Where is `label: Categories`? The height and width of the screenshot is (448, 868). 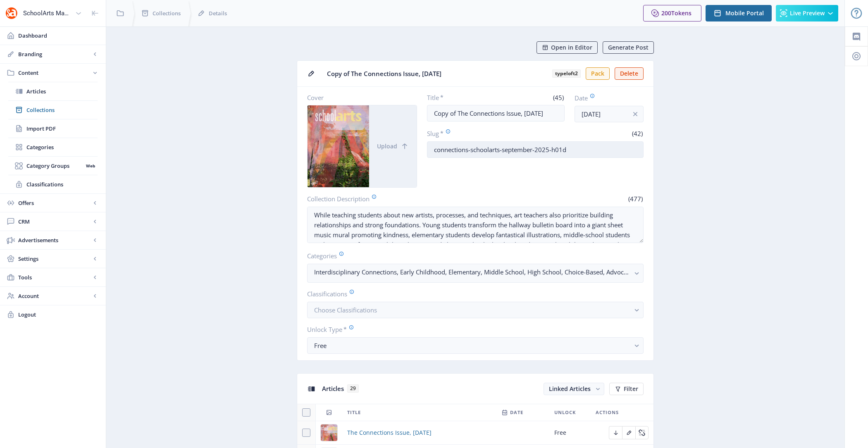 label: Categories is located at coordinates (472, 255).